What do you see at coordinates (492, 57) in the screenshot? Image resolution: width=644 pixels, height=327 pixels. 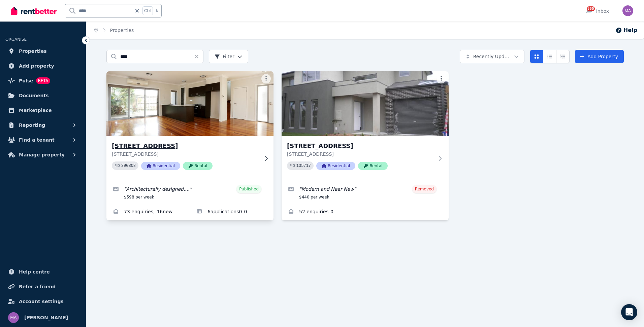 I see `span: Recently Updated` at bounding box center [492, 57].